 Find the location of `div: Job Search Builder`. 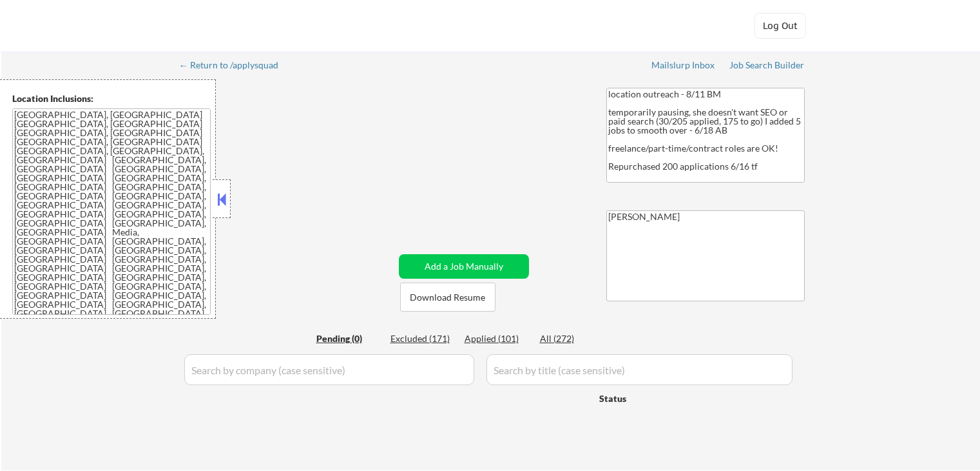

div: Job Search Builder is located at coordinates (767, 65).